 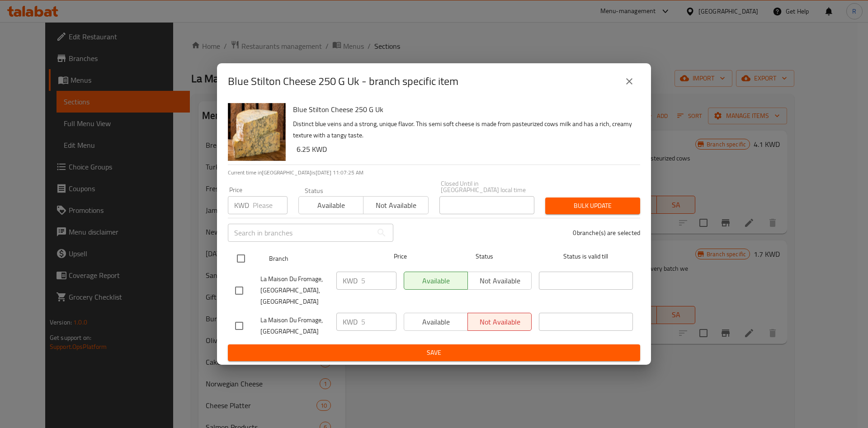 What do you see at coordinates (629, 82) in the screenshot?
I see `button: close` at bounding box center [629, 82].